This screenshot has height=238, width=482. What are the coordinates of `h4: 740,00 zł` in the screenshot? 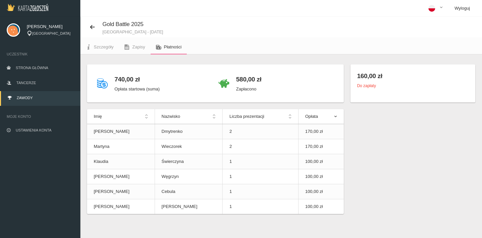 It's located at (137, 79).